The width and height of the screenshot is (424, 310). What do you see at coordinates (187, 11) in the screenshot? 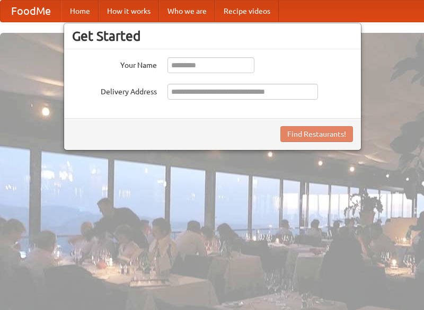
I see `a: Who we are` at bounding box center [187, 11].